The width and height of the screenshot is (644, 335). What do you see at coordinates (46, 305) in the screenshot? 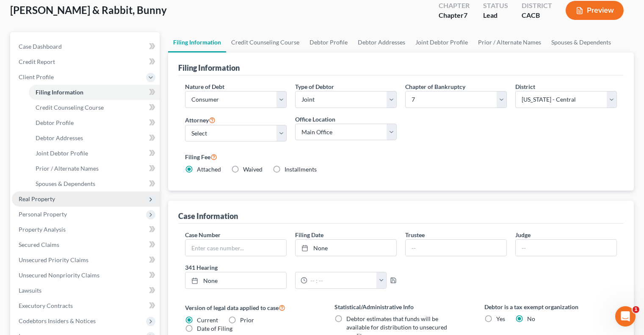
I see `span: Executory Contracts` at bounding box center [46, 305].